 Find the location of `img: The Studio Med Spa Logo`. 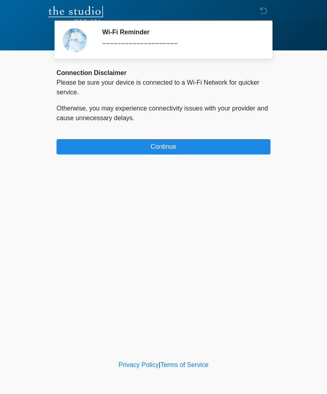

img: The Studio Med Spa Logo is located at coordinates (75, 14).